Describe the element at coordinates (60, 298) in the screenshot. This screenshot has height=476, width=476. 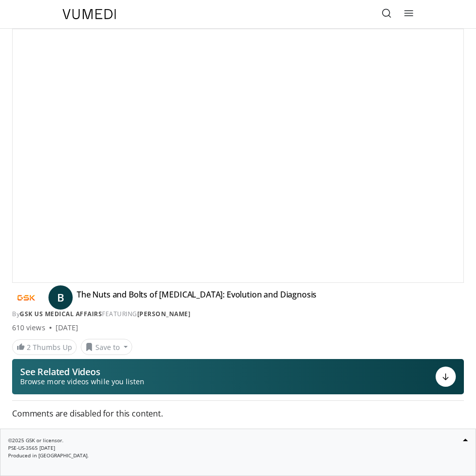
I see `a: B` at that location.